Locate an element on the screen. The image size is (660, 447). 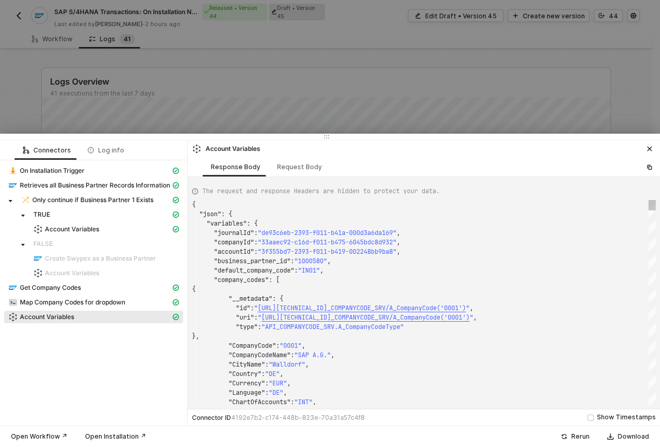
span: "company_codes" is located at coordinates (241, 280).